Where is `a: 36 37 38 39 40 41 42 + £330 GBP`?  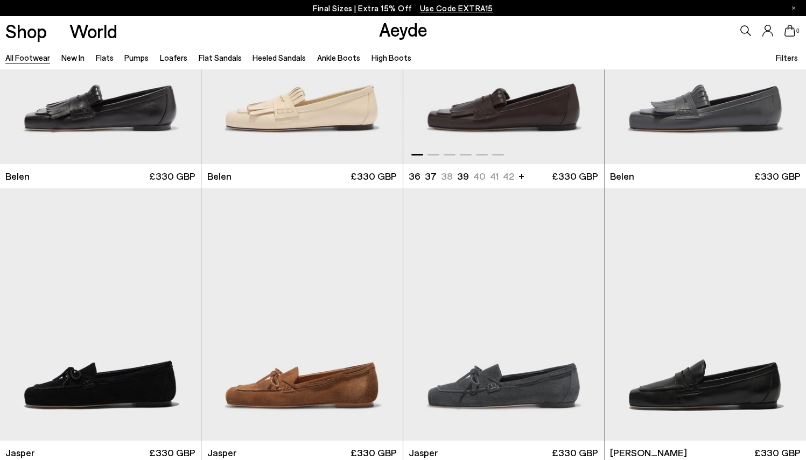
a: 36 37 38 39 40 41 42 + £330 GBP is located at coordinates (504, 176).